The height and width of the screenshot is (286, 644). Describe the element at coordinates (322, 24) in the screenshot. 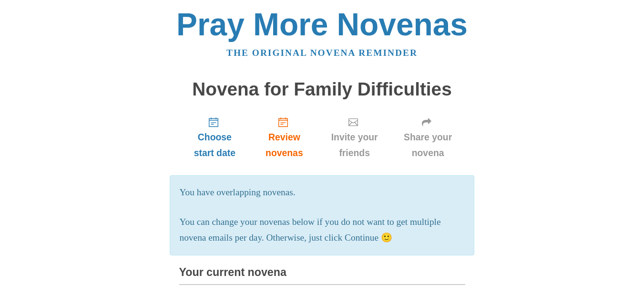

I see `a: Pray More Novenas` at that location.